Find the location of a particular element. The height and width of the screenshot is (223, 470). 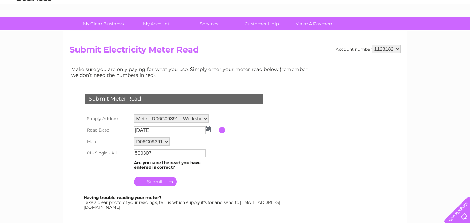

a: Contact is located at coordinates (432, 32).